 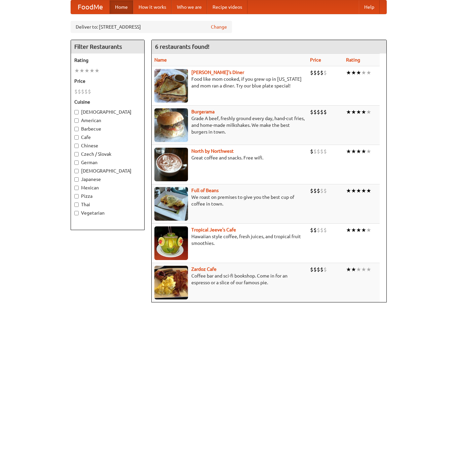 What do you see at coordinates (153, 7) in the screenshot?
I see `a: How it works` at bounding box center [153, 7].